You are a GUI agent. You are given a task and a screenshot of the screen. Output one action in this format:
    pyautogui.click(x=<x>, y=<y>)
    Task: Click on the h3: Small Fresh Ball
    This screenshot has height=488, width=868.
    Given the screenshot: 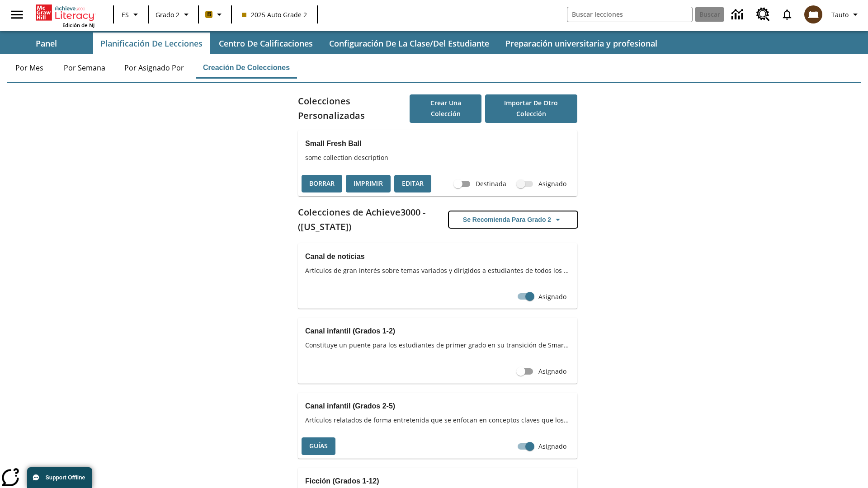 What is the action you would take?
    pyautogui.click(x=438, y=144)
    